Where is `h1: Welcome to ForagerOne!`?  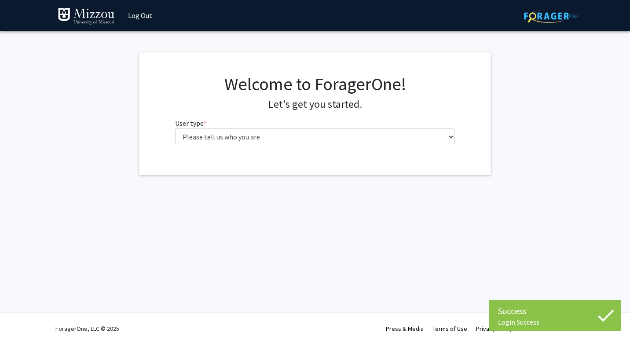
h1: Welcome to ForagerOne! is located at coordinates (315, 84).